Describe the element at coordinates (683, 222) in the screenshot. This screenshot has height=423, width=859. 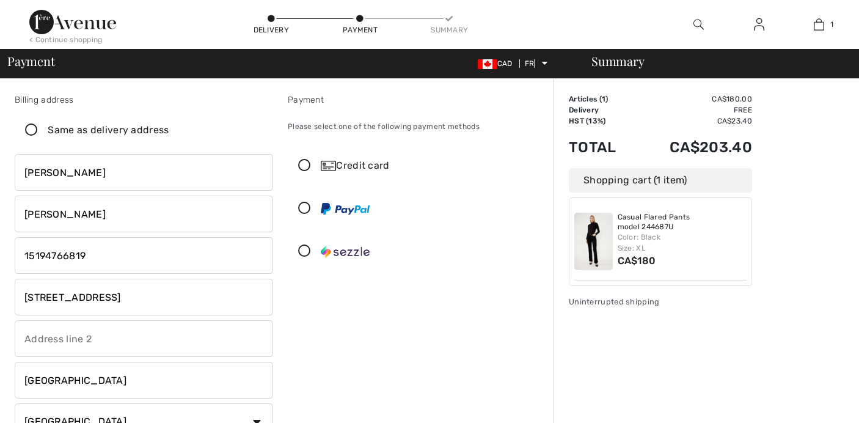
I see `a: Casual Flared Pants model 244687U` at that location.